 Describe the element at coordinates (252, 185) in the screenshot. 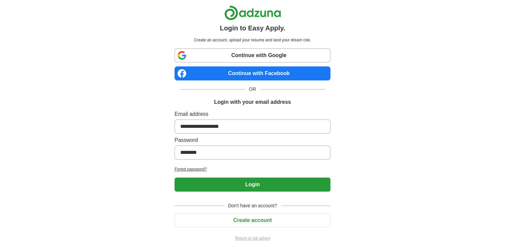

I see `button: Login` at that location.